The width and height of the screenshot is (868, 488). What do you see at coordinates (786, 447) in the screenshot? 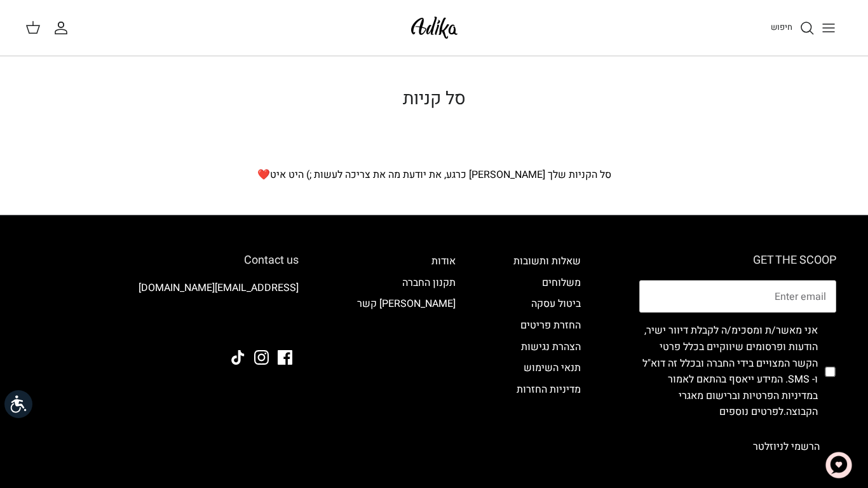
I see `button: הרשמי לניוזלטר` at bounding box center [786, 447].